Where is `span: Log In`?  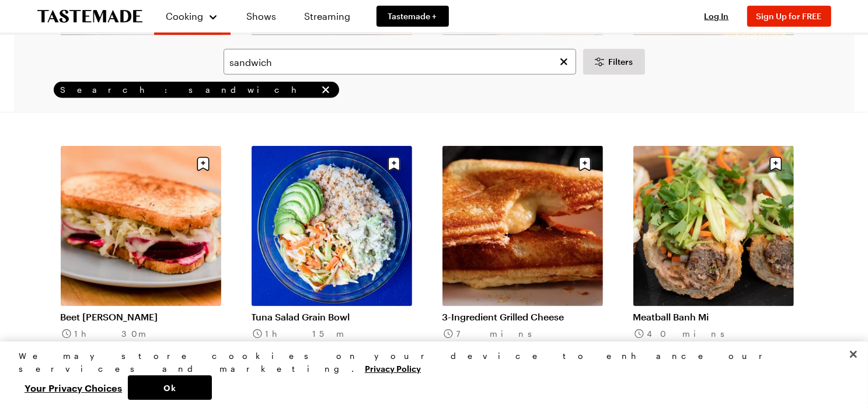
span: Log In is located at coordinates (716, 16).